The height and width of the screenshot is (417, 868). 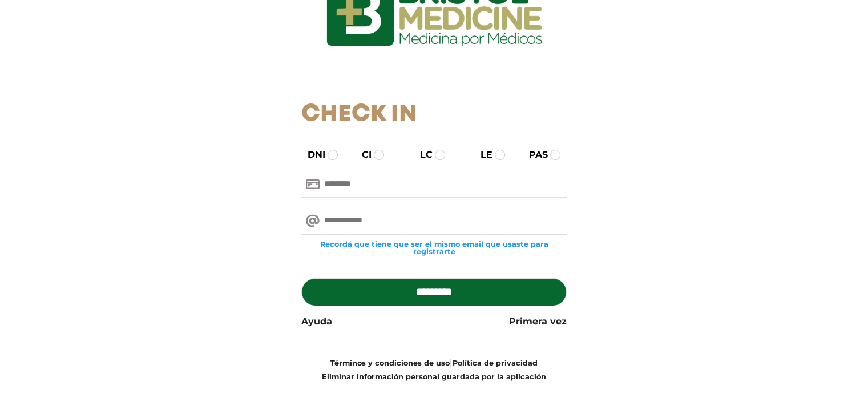 I want to click on small: Recordá que tiene que ser el mismo email que usaste para registrarte, so click(x=434, y=248).